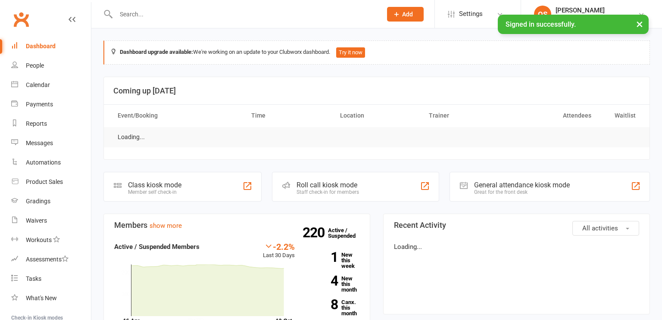 This screenshot has width=662, height=320. Describe the element at coordinates (41, 298) in the screenshot. I see `div: What's New` at that location.